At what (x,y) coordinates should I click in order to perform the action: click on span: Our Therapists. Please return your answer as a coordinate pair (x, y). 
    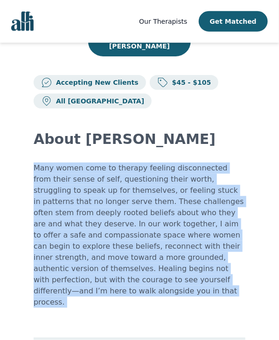
    Looking at the image, I should click on (163, 21).